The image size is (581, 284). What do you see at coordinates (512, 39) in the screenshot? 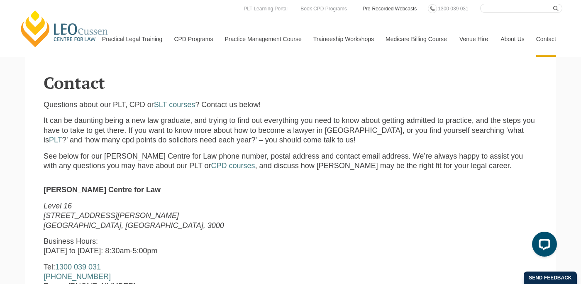
I see `a: About Us` at bounding box center [512, 39].